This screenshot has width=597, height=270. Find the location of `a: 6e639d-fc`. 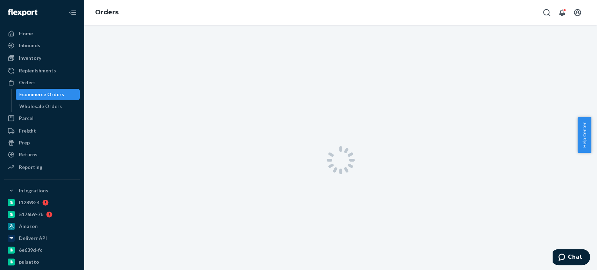

a: 6e639d-fc is located at coordinates (42, 250).